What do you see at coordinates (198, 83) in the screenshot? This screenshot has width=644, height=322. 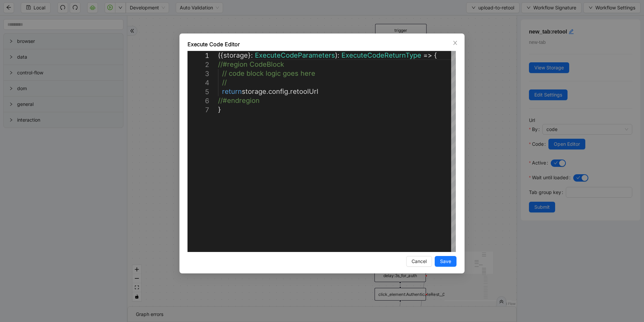 I see `div: 4` at bounding box center [198, 83].